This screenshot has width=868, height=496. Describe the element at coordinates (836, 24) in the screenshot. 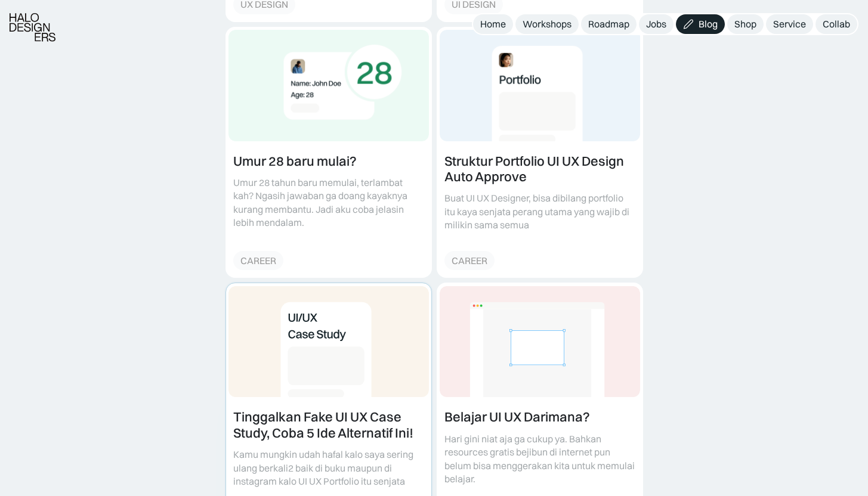

I see `a: Collab` at that location.